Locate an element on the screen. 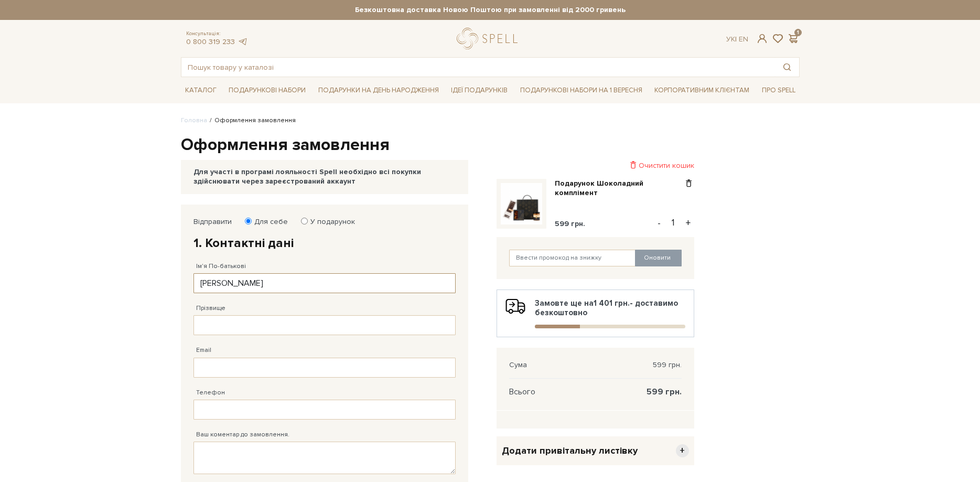 The height and width of the screenshot is (482, 980). span: Додати привітальну листівку is located at coordinates (569, 450).